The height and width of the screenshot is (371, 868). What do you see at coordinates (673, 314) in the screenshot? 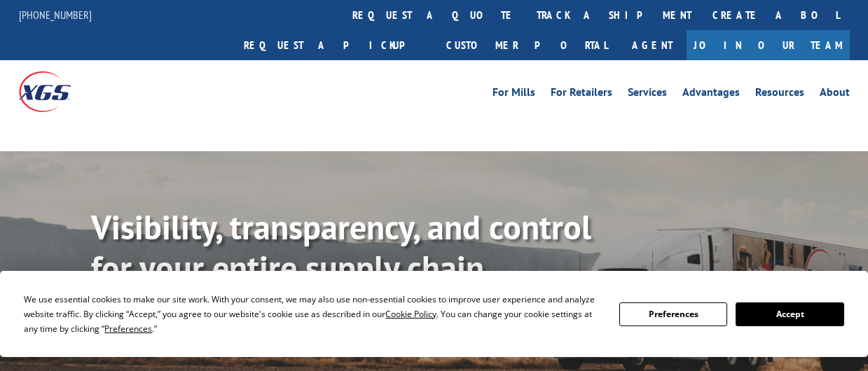
I see `button: Preferences` at bounding box center [673, 314].